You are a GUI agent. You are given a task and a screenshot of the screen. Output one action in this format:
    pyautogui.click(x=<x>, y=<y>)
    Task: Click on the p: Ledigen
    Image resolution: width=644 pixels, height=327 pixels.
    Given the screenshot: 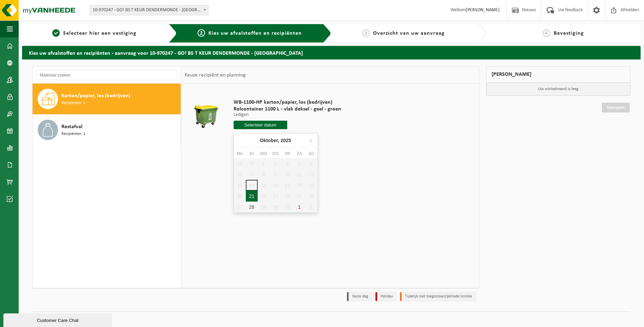 What is the action you would take?
    pyautogui.click(x=287, y=115)
    